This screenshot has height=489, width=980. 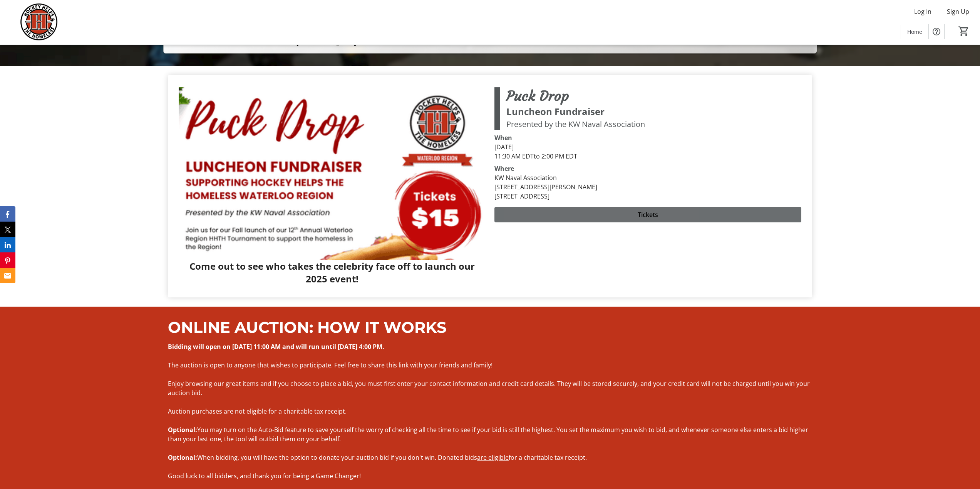 I want to click on span: Auction purchases are not eligible for a charitable tax receipt., so click(x=257, y=412).